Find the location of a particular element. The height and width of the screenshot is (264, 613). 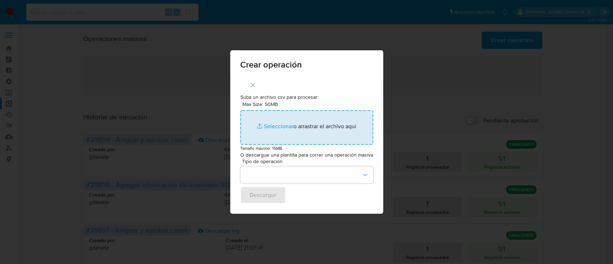

span: Crear operación is located at coordinates (307, 65).